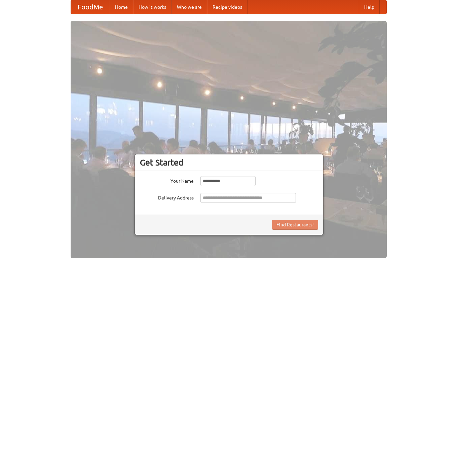 The width and height of the screenshot is (457, 476). What do you see at coordinates (167, 197) in the screenshot?
I see `label: Delivery Address` at bounding box center [167, 197].